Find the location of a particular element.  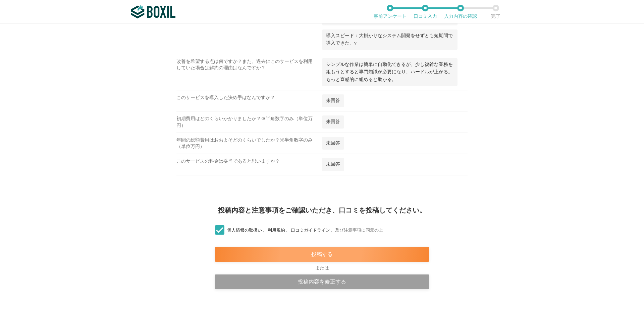

div: 改善を希望する点は何ですか？また、過去にこのサービスを利用していた場合は解約の理由はなんですか？ is located at coordinates (249, 74).